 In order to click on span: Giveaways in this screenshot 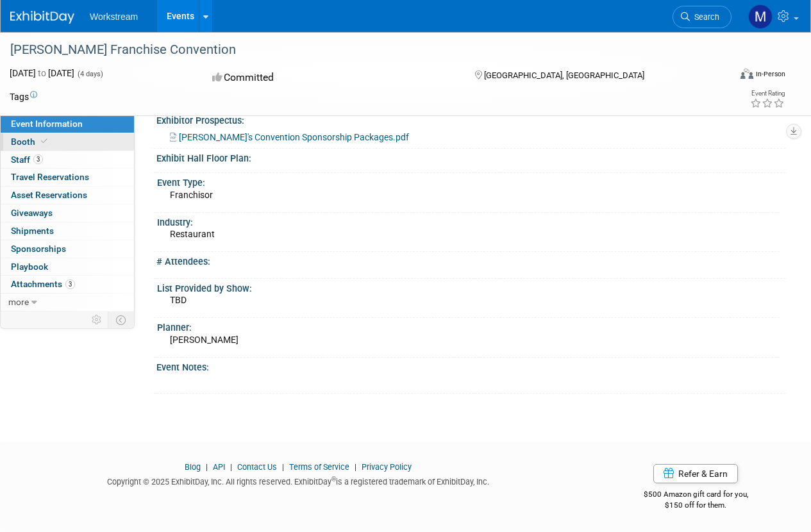, I will do `click(32, 213)`.